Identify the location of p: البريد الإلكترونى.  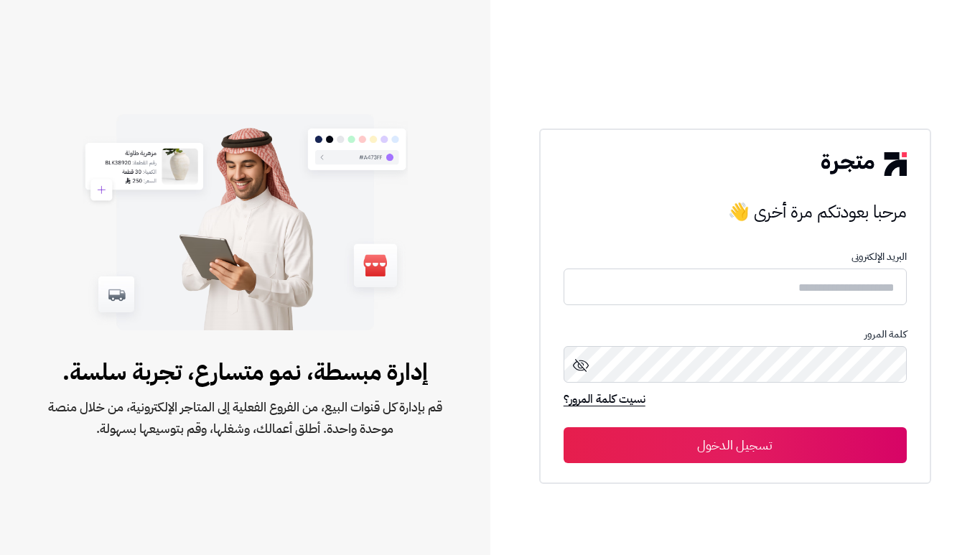
(736, 257).